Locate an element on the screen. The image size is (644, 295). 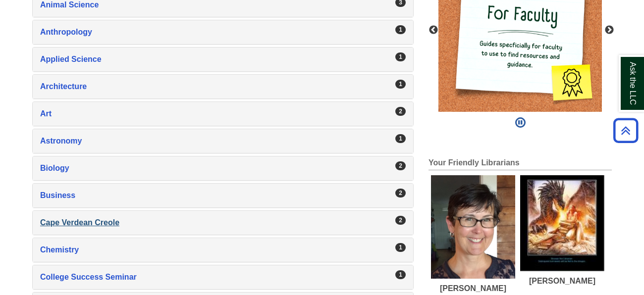
div: Astronomy is located at coordinates (223, 141).